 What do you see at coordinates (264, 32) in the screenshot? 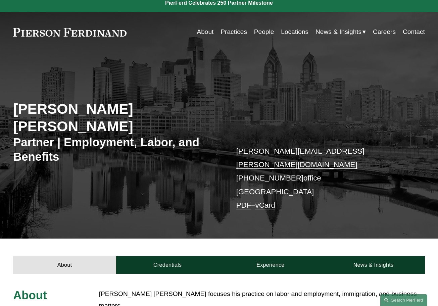
I see `a: People` at bounding box center [264, 32].